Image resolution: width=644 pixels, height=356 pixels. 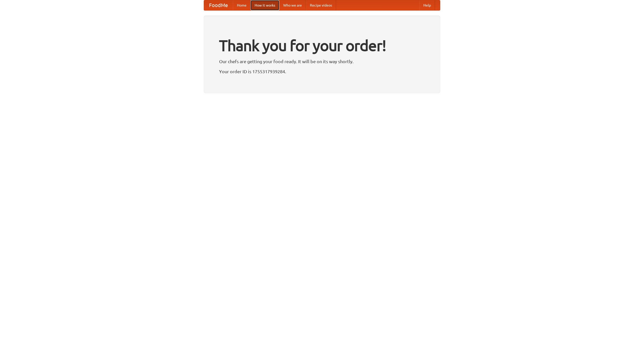 I want to click on a: Who we are, so click(x=293, y=5).